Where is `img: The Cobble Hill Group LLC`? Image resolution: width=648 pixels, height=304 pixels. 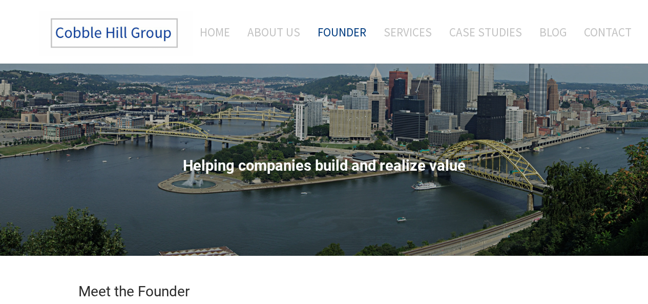
img: The Cobble Hill Group LLC is located at coordinates (116, 33).